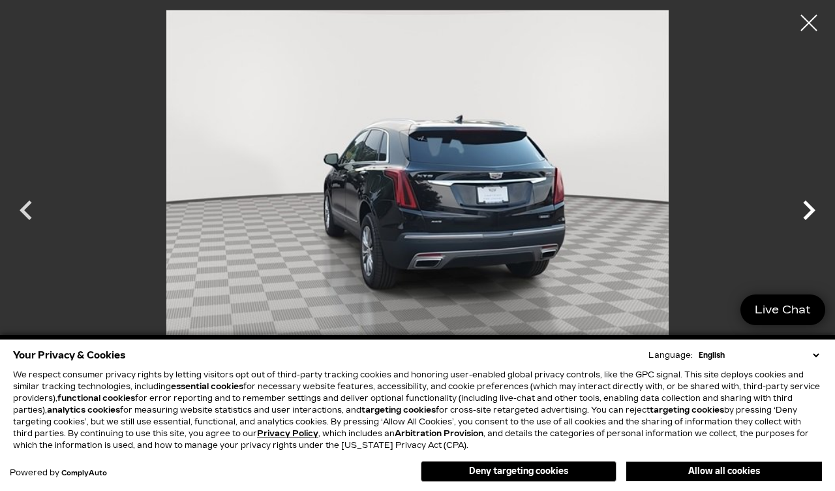 This screenshot has height=491, width=835. What do you see at coordinates (83, 410) in the screenshot?
I see `strong: analytics cookies` at bounding box center [83, 410].